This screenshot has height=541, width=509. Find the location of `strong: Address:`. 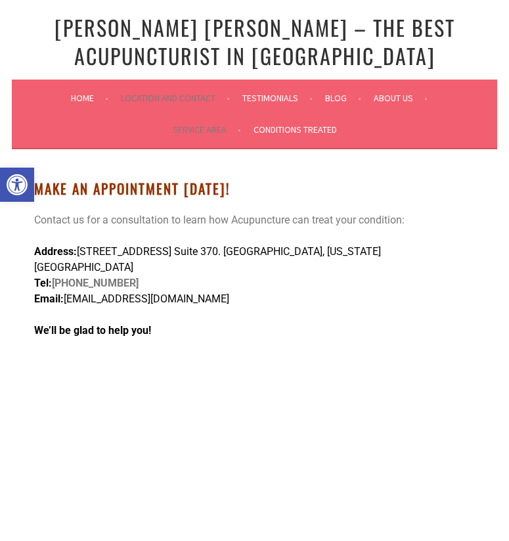

strong: Address: is located at coordinates (55, 251).